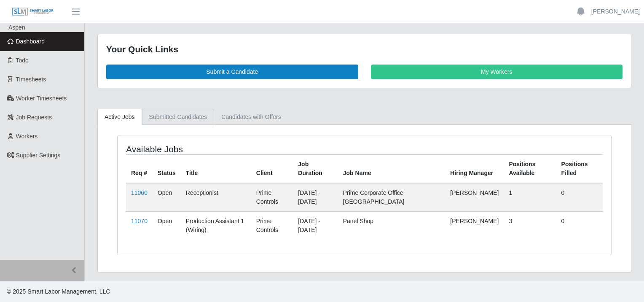 The height and width of the screenshot is (302, 644). Describe the element at coordinates (17, 28) in the screenshot. I see `span: Aspen` at that location.